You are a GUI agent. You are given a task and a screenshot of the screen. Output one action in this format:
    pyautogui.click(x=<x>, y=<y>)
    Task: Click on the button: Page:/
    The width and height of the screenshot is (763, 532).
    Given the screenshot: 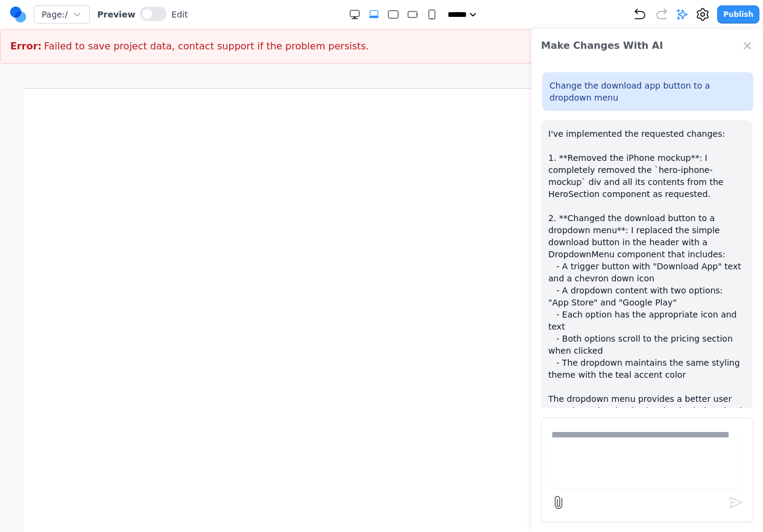 What is the action you would take?
    pyautogui.click(x=62, y=14)
    